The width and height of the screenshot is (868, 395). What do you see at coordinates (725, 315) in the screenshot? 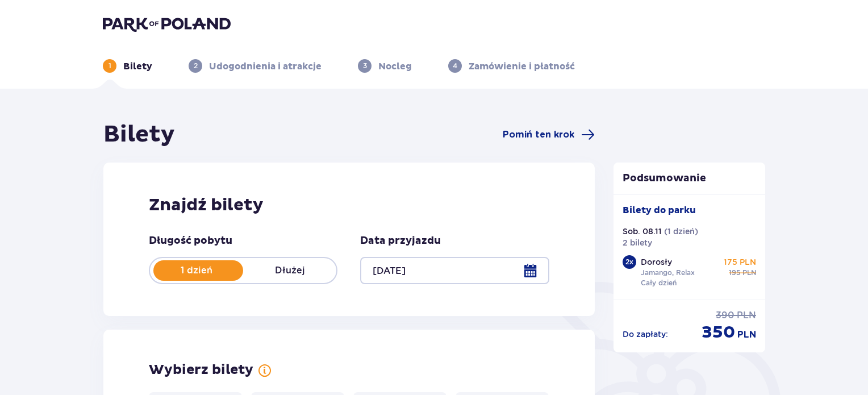
I see `span: 390` at bounding box center [725, 315].